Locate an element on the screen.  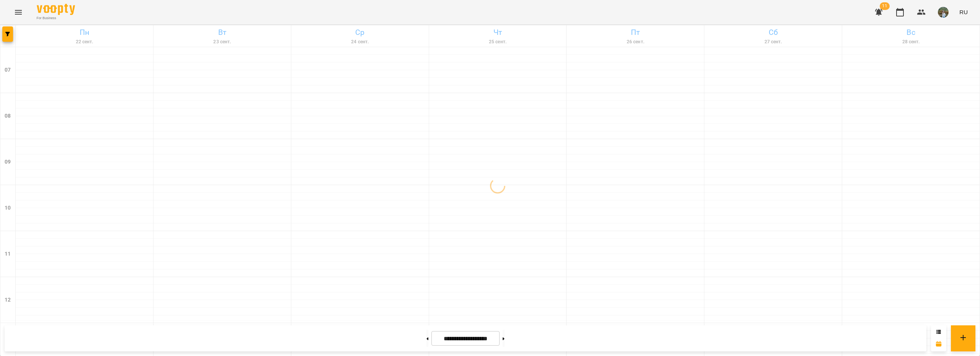
button: Menu is located at coordinates (19, 12).